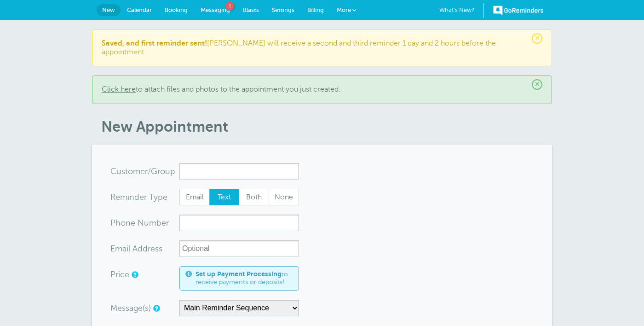 The height and width of the screenshot is (326, 644). I want to click on span: ne Nu, so click(137, 223).